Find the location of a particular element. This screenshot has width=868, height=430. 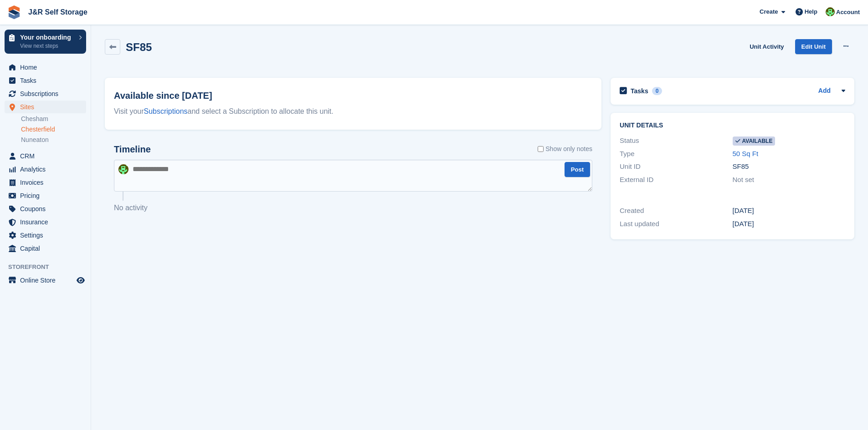

span: Account is located at coordinates (847, 12).